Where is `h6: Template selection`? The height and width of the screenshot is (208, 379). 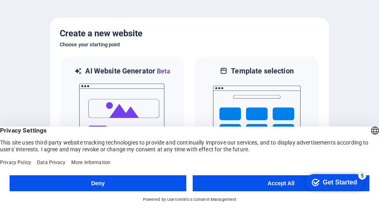
h6: Template selection is located at coordinates (262, 71).